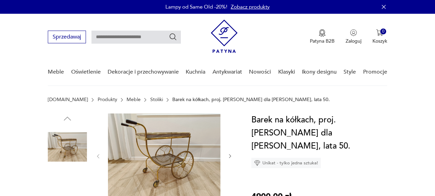  What do you see at coordinates (353, 41) in the screenshot?
I see `p: Zaloguj` at bounding box center [353, 41].